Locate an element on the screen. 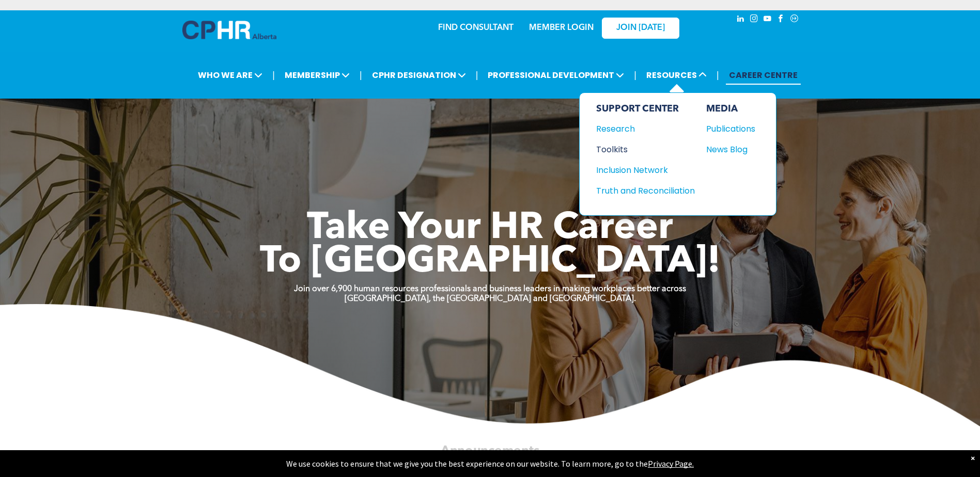 This screenshot has height=477, width=980. span: WHO WE ARE is located at coordinates (230, 75).